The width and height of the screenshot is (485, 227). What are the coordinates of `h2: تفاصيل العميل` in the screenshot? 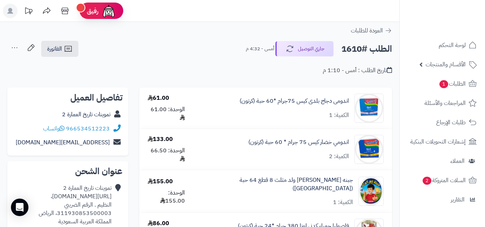 It's located at (68, 98).